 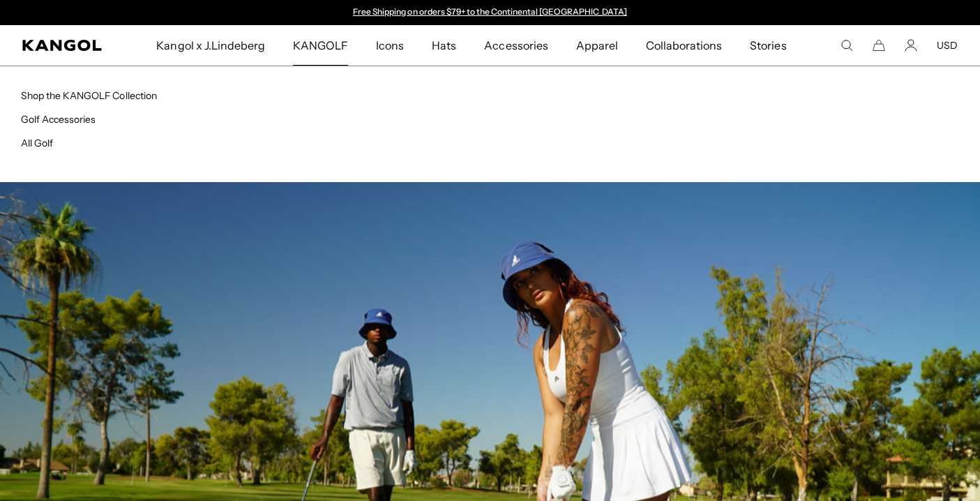 What do you see at coordinates (320, 45) in the screenshot?
I see `span: KANGOLF` at bounding box center [320, 45].